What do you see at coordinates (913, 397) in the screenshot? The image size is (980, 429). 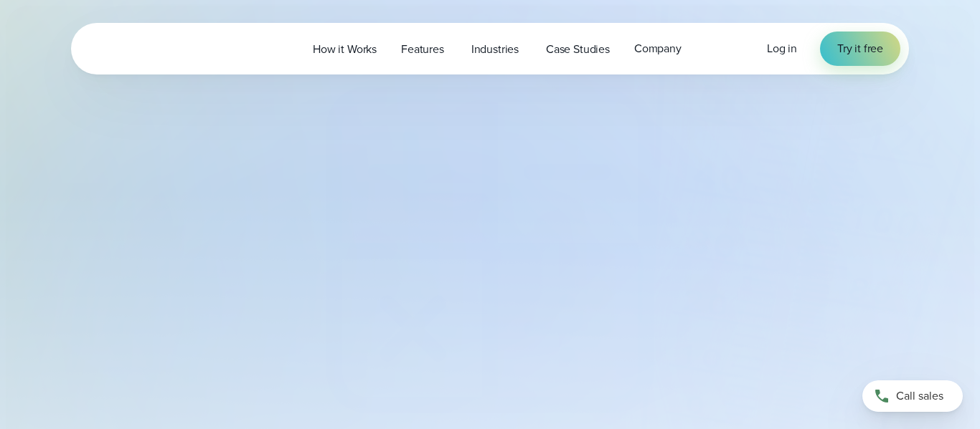 I see `a: Call sales` at bounding box center [913, 397].